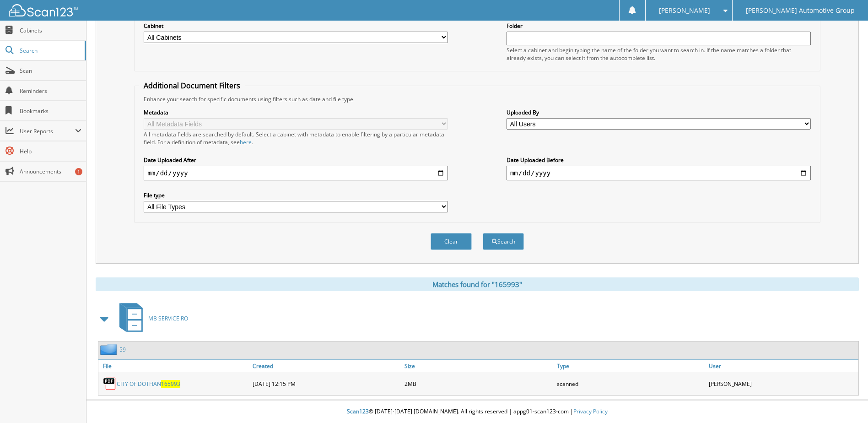  What do you see at coordinates (295, 112) in the screenshot?
I see `label: Metadata` at bounding box center [295, 112].